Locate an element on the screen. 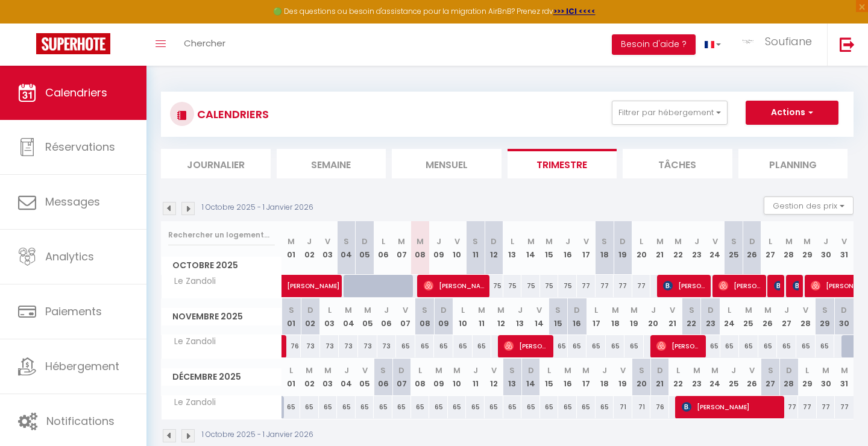  th: 17 is located at coordinates (586, 247).